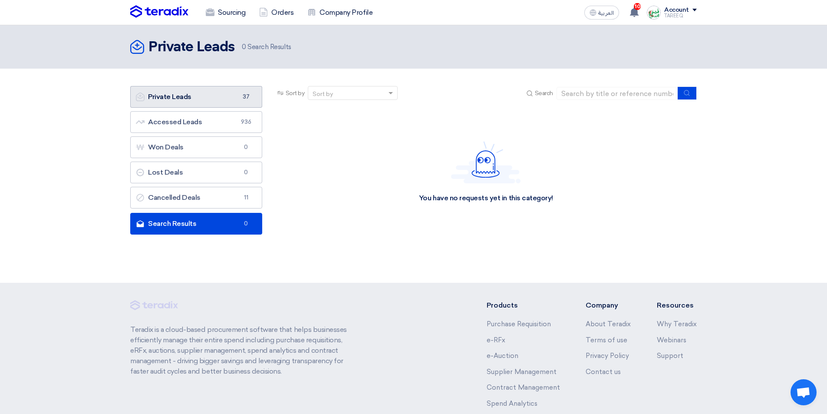 Image resolution: width=827 pixels, height=414 pixels. What do you see at coordinates (340, 13) in the screenshot?
I see `a: Company Profile` at bounding box center [340, 13].